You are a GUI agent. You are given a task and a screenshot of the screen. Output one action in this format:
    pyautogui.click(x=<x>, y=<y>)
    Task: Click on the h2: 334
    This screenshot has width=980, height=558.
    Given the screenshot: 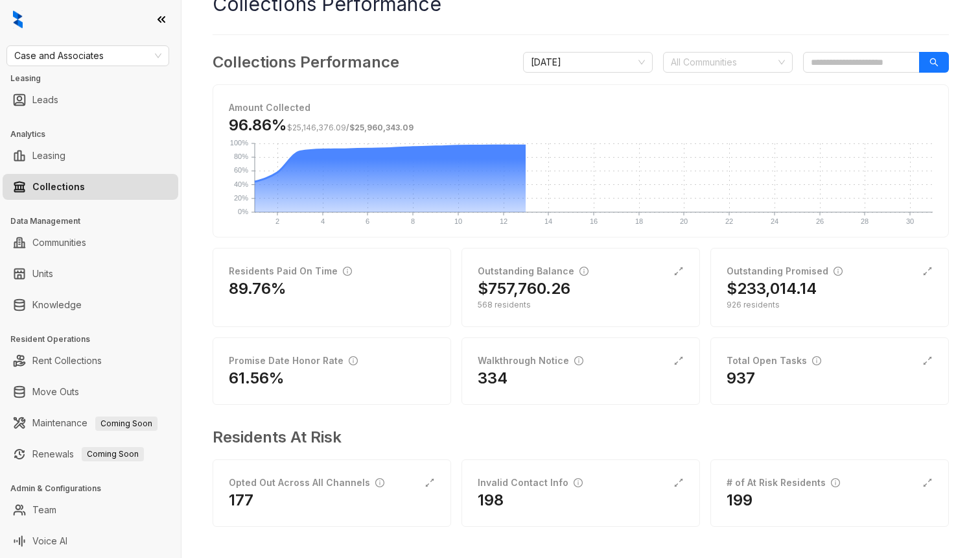 What is the action you would take?
    pyautogui.click(x=493, y=378)
    